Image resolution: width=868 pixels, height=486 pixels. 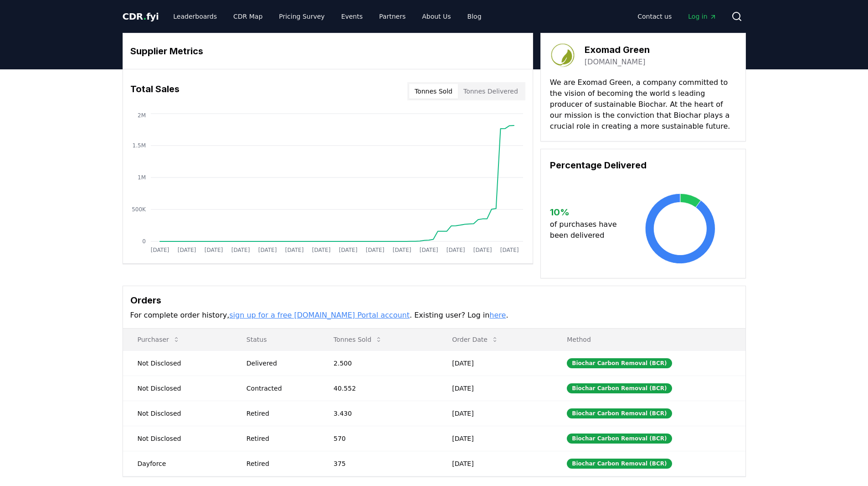 I want to click on h3: Orders, so click(x=434, y=300).